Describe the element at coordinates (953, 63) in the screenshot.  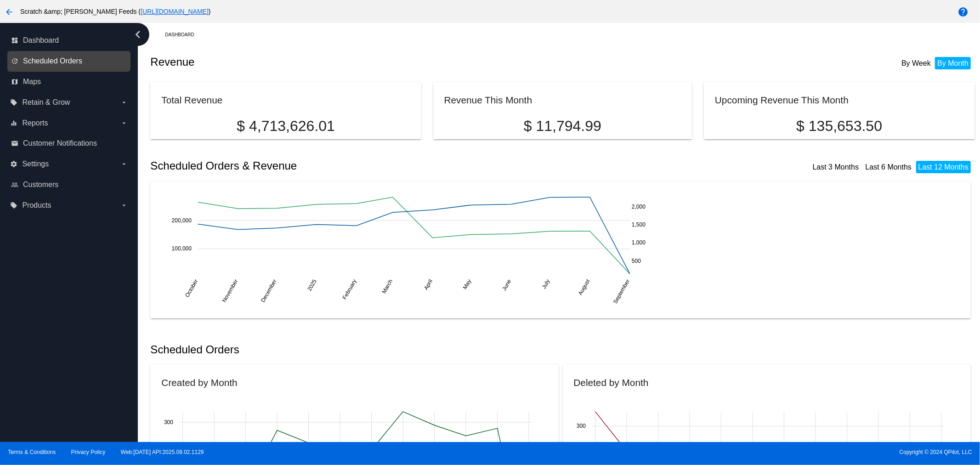
I see `li: By Month` at that location.